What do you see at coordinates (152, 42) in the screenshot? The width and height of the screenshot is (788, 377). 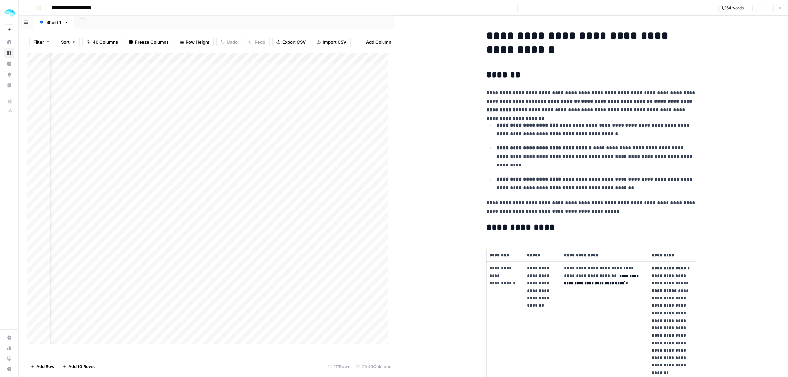 I see `span: Freeze Columns` at bounding box center [152, 42].